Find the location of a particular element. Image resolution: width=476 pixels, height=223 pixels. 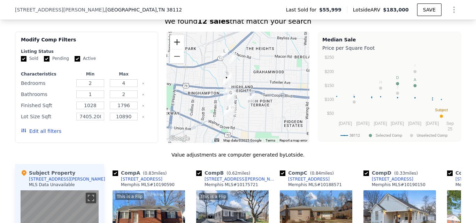

div: 3259 Lamphier Ave is located at coordinates (233, 59).